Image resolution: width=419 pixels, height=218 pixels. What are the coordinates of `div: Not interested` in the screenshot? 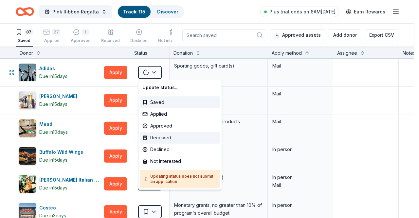 It's located at (180, 161).